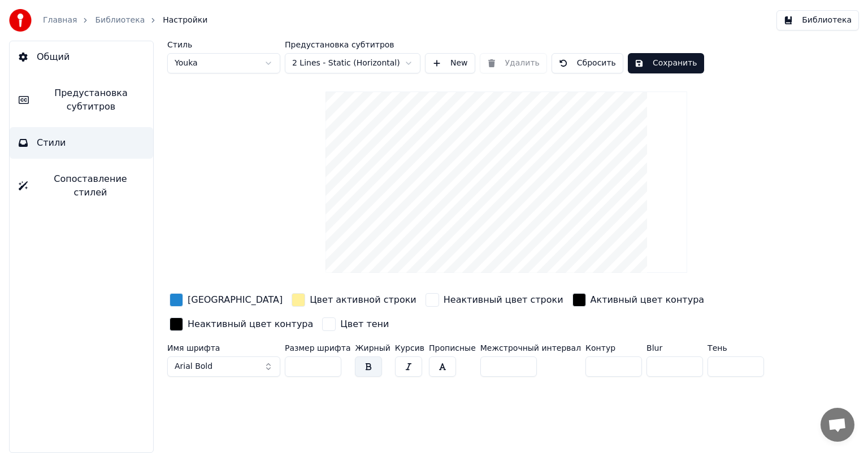  I want to click on label: Межстрочный интервал, so click(531, 348).